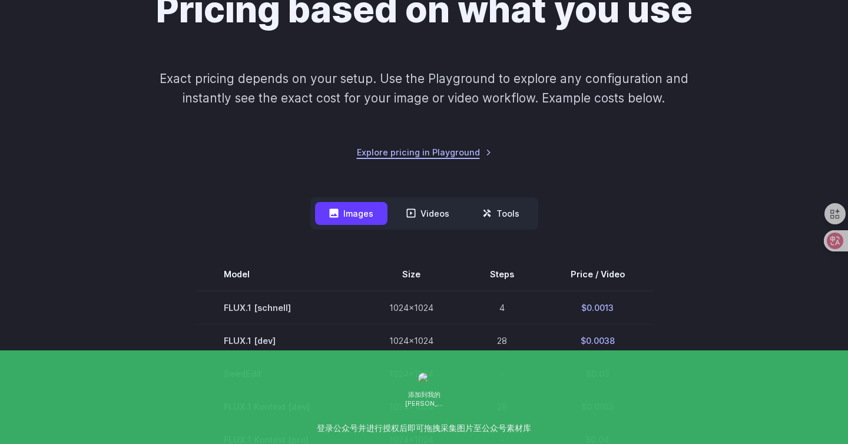 The image size is (848, 444). Describe the element at coordinates (351, 213) in the screenshot. I see `button: Images` at that location.